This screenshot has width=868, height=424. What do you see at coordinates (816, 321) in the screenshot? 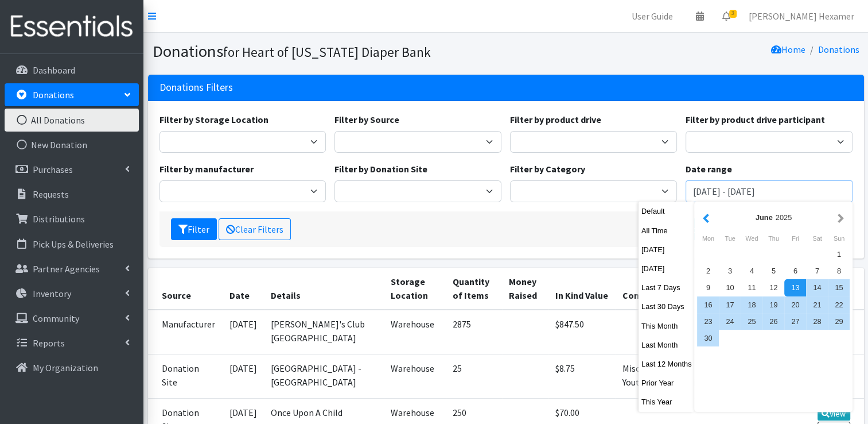
I see `div: 28` at bounding box center [816, 321].